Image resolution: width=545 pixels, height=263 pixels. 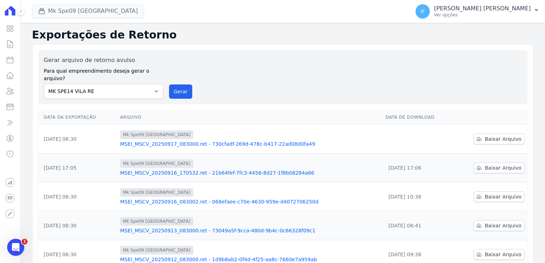 I want to click on th: Data de Download, so click(x=419, y=117).